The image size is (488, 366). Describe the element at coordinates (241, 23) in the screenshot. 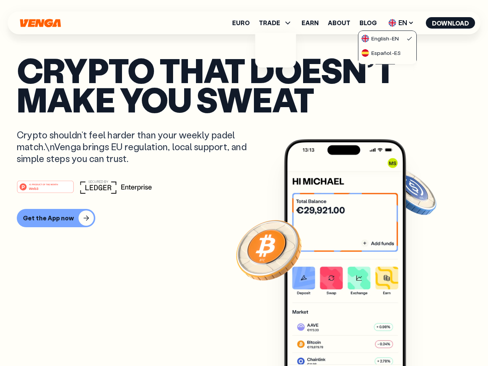

I see `a: Euro` at that location.